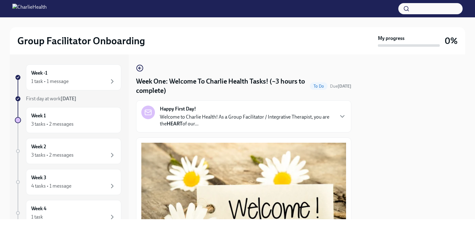 The image size is (475, 226). What do you see at coordinates (39, 208) in the screenshot?
I see `h6: Week 4` at bounding box center [39, 208].